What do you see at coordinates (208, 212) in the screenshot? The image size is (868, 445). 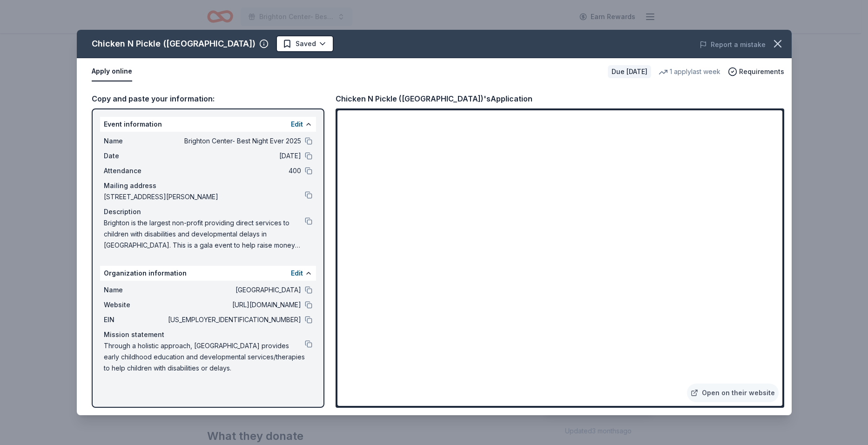 I see `div: Description` at bounding box center [208, 212].